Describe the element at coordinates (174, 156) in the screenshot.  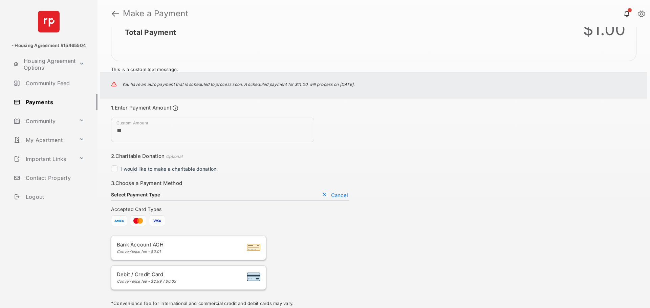
I see `em: Optional` at that location.